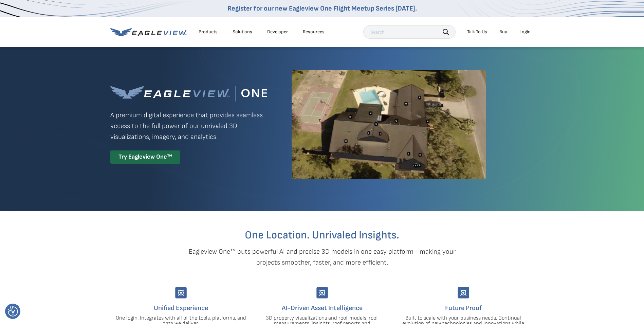  I want to click on input: Search, so click(409, 32).